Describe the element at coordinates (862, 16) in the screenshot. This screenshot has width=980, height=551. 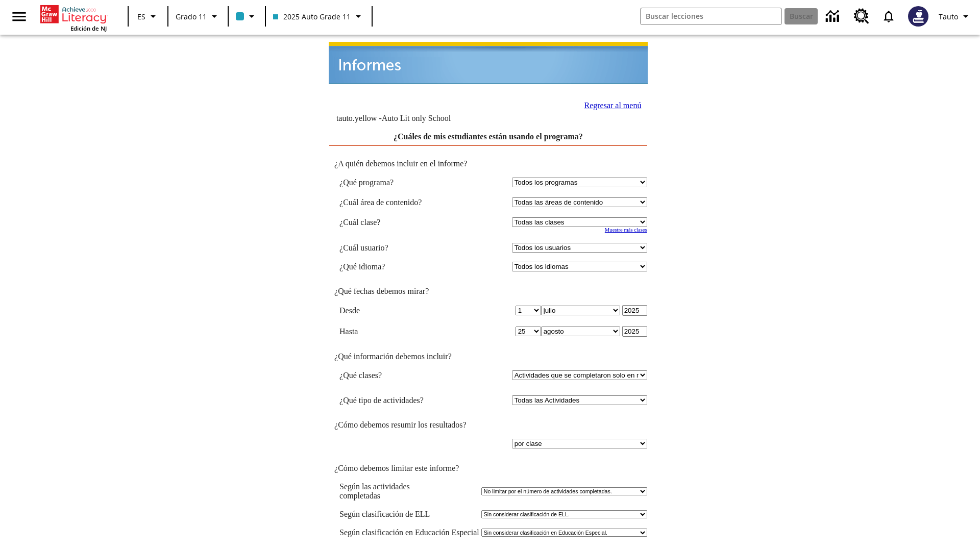
I see `a: Centro de recursos, Se abrirá en una pestaña nueva.` at that location.